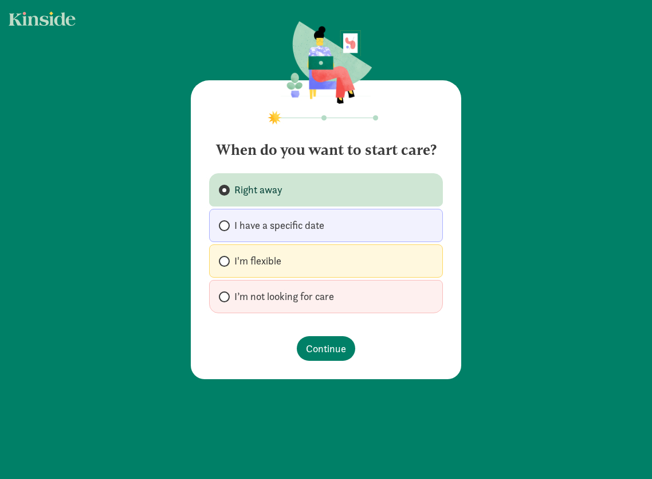  Describe the element at coordinates (284, 296) in the screenshot. I see `span: I’m not looking for care` at that location.